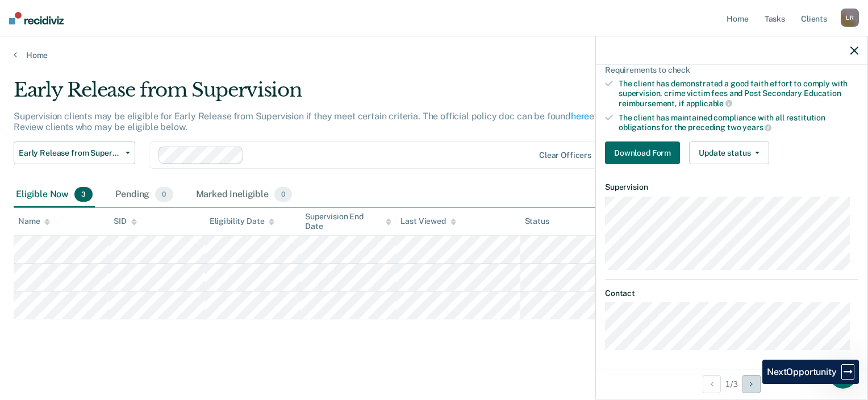 The height and width of the screenshot is (400, 868). I want to click on div: Name, so click(34, 221).